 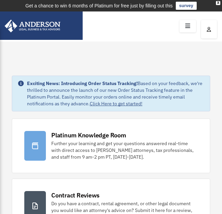 What do you see at coordinates (218, 3) in the screenshot?
I see `div: close` at bounding box center [218, 3].